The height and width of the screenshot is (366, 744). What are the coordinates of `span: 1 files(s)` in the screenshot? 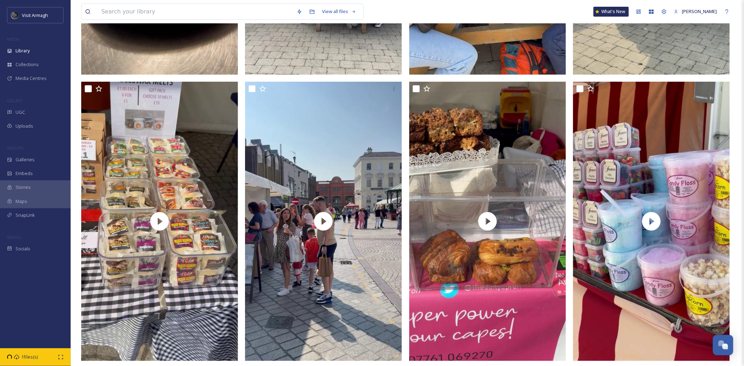 It's located at (29, 356).